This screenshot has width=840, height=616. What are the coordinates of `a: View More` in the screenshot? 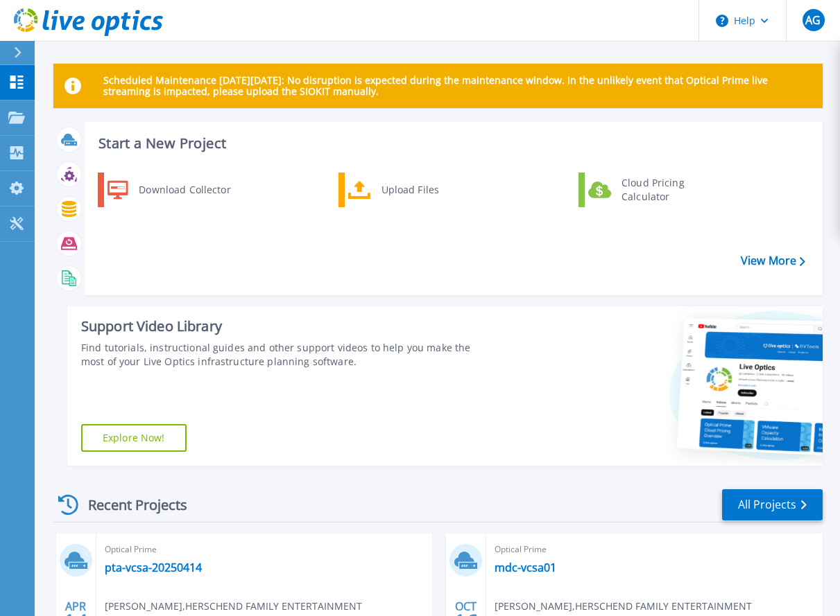 It's located at (773, 261).